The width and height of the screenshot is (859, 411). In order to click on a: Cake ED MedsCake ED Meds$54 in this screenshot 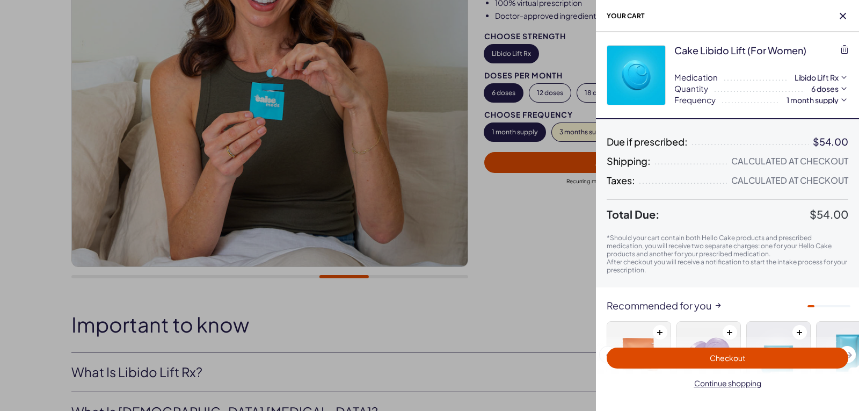, I will do `click(639, 363)`.